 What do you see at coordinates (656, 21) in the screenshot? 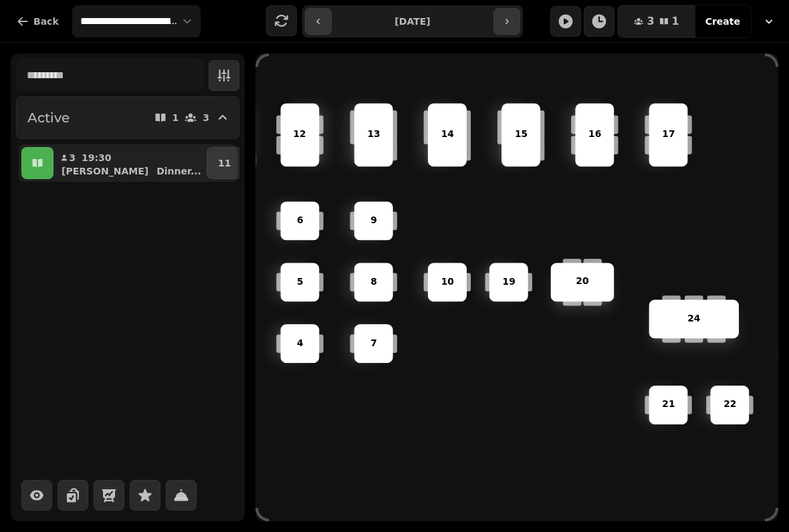
I see `button: 31` at bounding box center [656, 21].